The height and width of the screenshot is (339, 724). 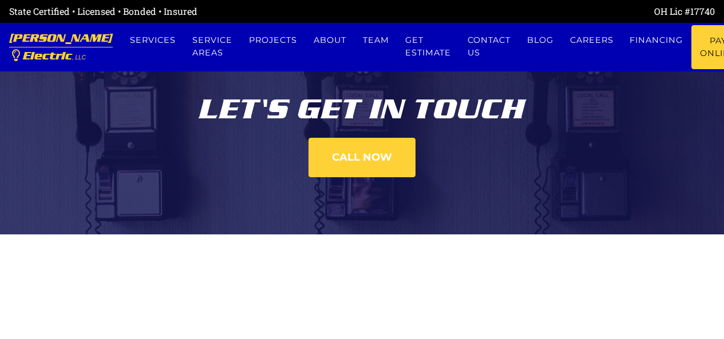 What do you see at coordinates (361, 157) in the screenshot?
I see `a: Call now` at bounding box center [361, 157].